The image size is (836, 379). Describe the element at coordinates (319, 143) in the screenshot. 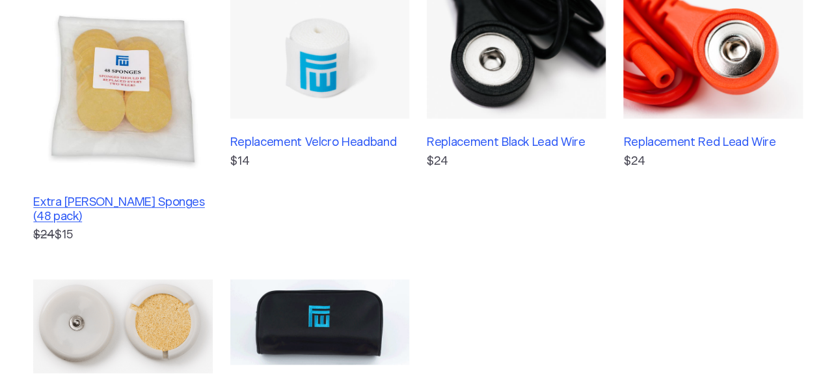

I see `h3: Replacement Velcro Headband` at that location.